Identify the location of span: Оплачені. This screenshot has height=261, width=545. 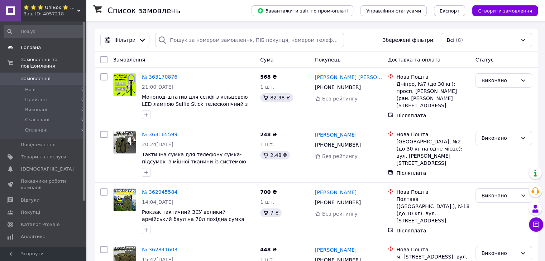
(36, 130).